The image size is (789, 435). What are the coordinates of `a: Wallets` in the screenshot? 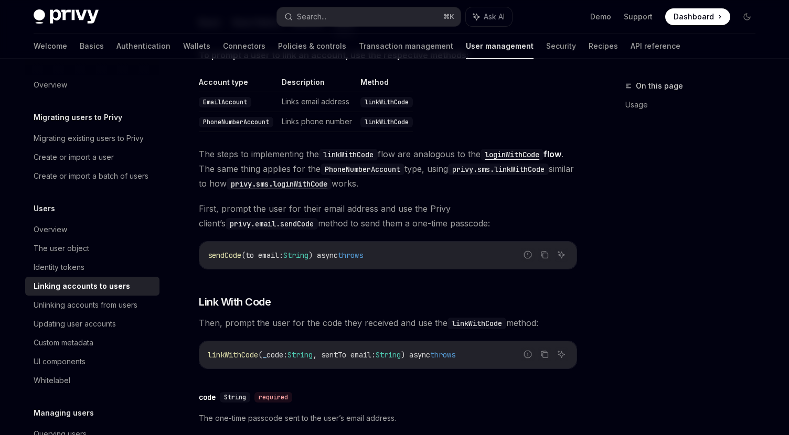 It's located at (197, 46).